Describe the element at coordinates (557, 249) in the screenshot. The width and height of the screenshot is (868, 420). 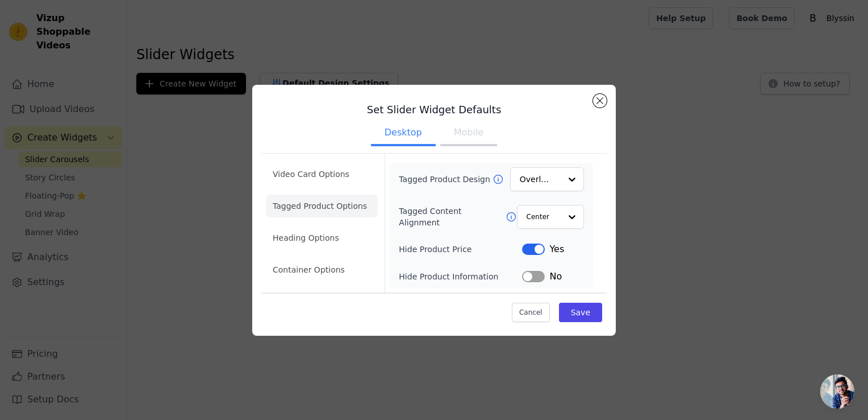
I see `span: Yes` at that location.